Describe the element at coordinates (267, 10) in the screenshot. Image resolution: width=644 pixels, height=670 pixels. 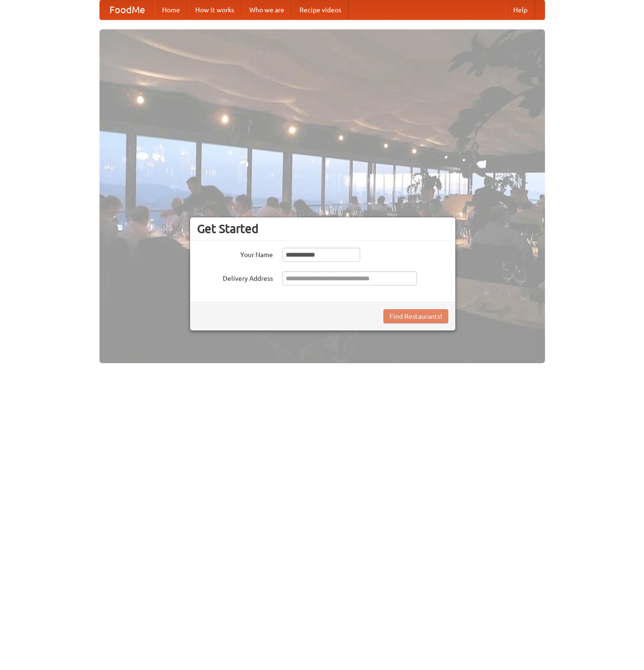
I see `a: Who we are` at that location.